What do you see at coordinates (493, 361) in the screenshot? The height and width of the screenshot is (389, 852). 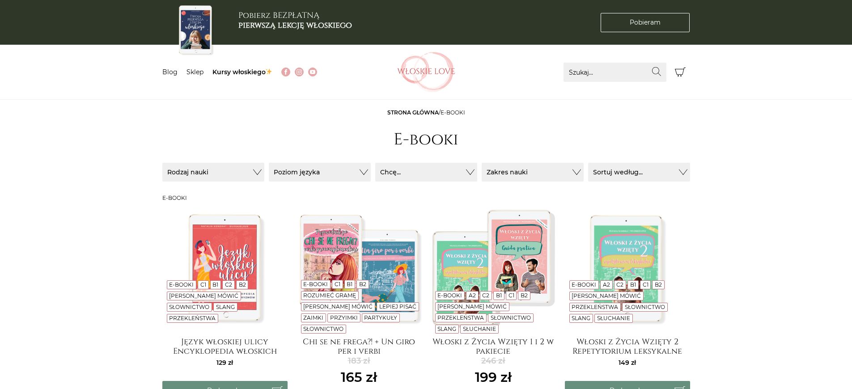 I see `del: 246` at bounding box center [493, 361].